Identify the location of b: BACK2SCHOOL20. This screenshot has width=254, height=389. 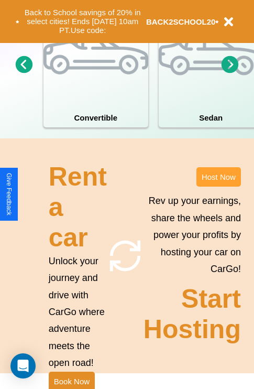
(181, 21).